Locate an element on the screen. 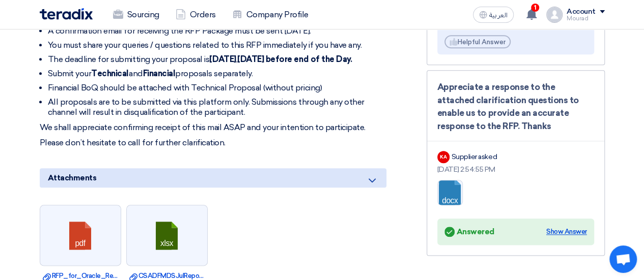  span: Attachments is located at coordinates (72, 178).